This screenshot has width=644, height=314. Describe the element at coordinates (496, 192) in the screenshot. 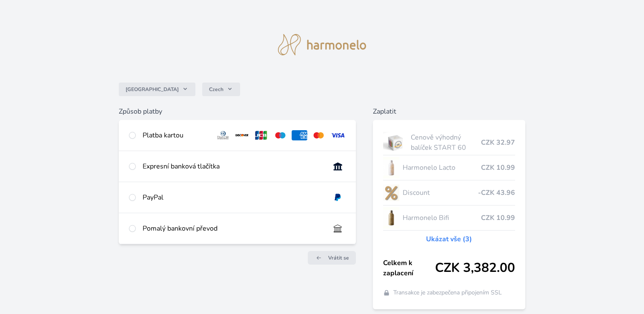

I see `span: -CZK 43.96` at that location.